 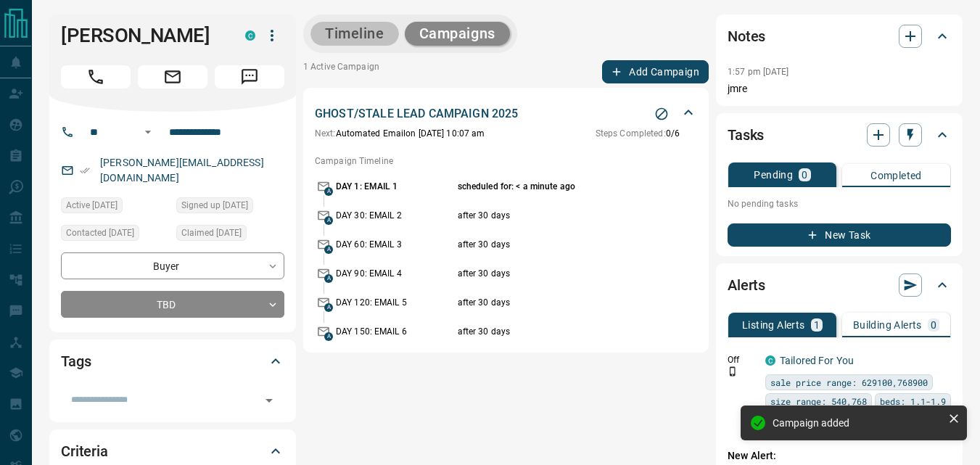 I want to click on p: Off, so click(x=742, y=360).